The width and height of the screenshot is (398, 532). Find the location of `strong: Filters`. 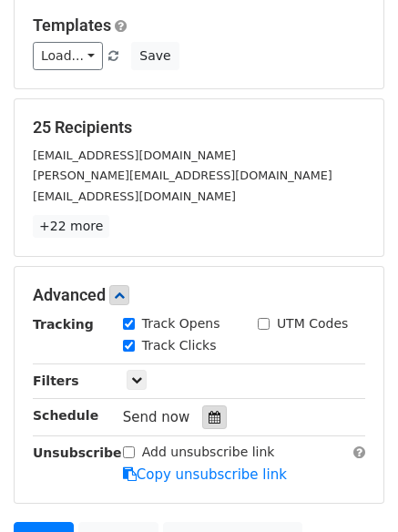

strong: Filters is located at coordinates (55, 381).